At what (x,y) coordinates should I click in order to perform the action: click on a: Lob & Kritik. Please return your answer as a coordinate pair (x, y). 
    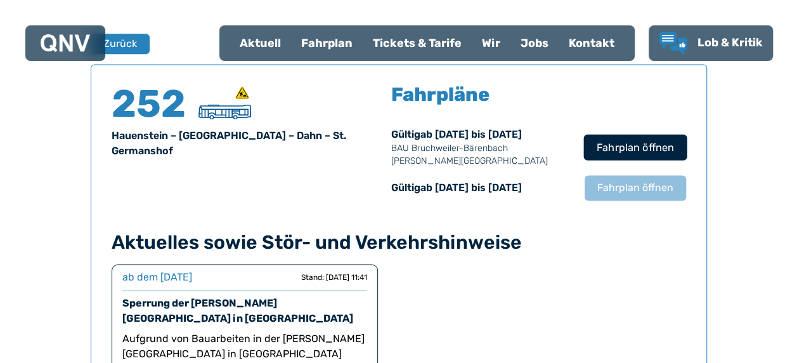
    Looking at the image, I should click on (711, 43).